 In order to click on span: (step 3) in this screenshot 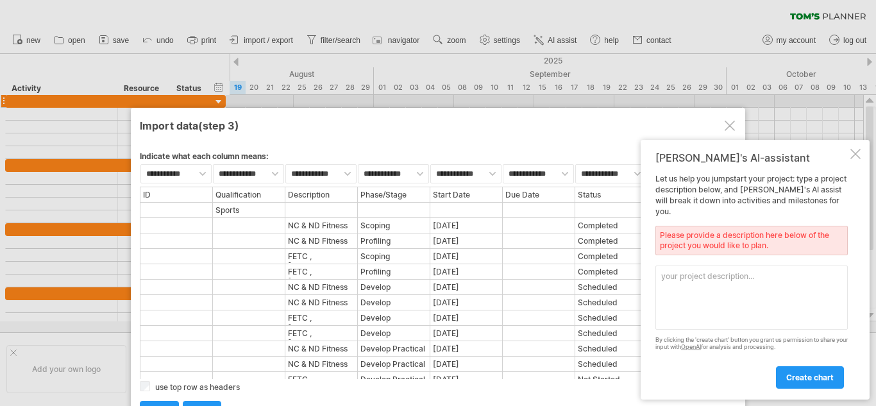, I will do `click(219, 126)`.